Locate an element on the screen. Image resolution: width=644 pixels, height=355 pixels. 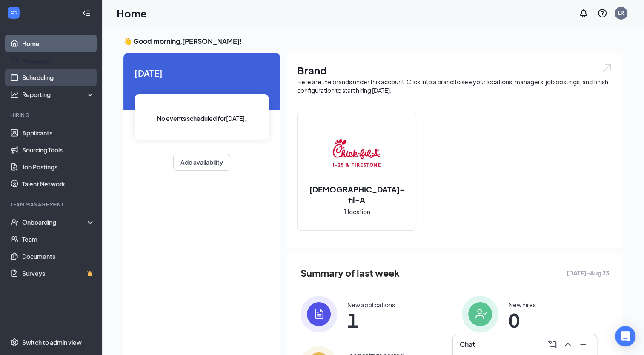
div: Team Management is located at coordinates (52, 204).